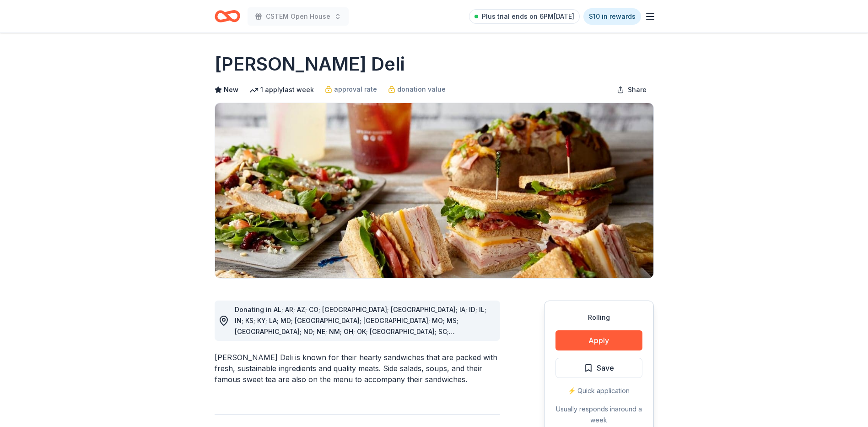  I want to click on button: Share, so click(631, 90).